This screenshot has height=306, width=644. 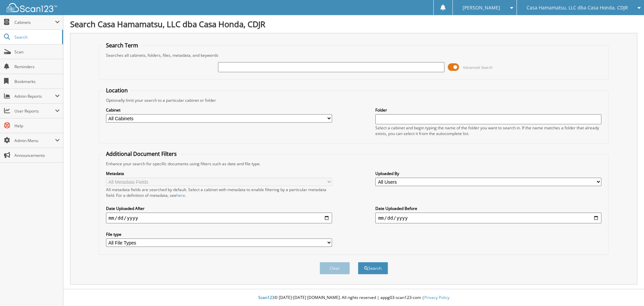 What do you see at coordinates (219, 208) in the screenshot?
I see `label: Date Uploaded After` at bounding box center [219, 208].